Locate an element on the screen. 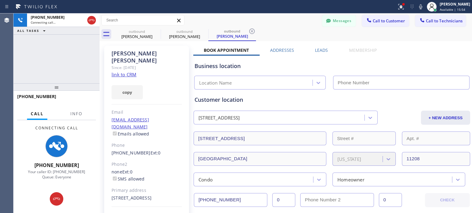  span: Info is located at coordinates (76, 114).